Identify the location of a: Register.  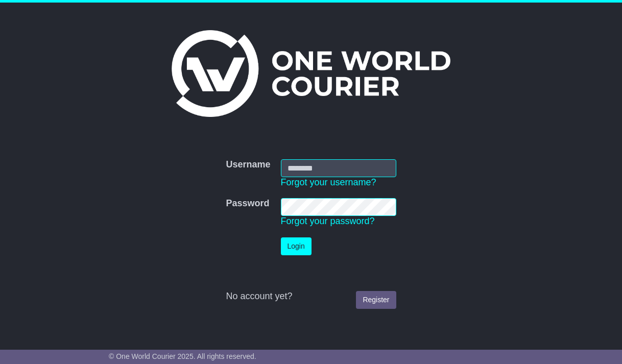
(376, 300).